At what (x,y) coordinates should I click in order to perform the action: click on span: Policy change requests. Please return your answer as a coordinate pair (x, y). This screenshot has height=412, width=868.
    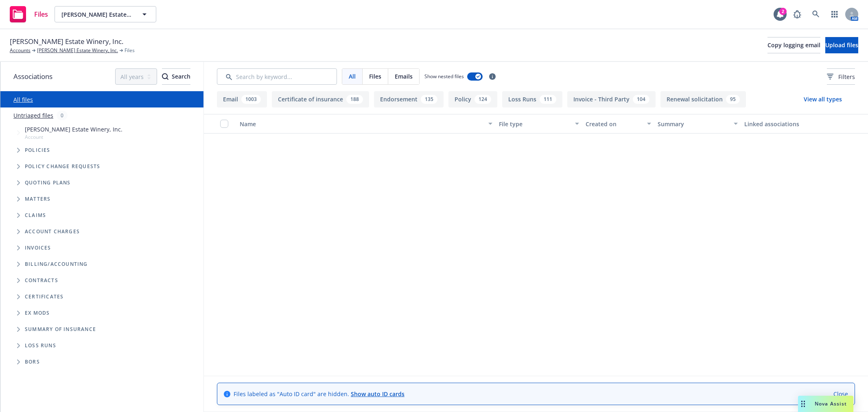
    Looking at the image, I should click on (63, 167).